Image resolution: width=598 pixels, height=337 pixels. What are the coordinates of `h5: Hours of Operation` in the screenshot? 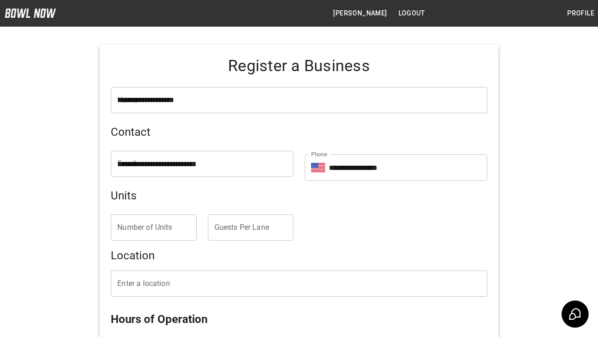 It's located at (299, 319).